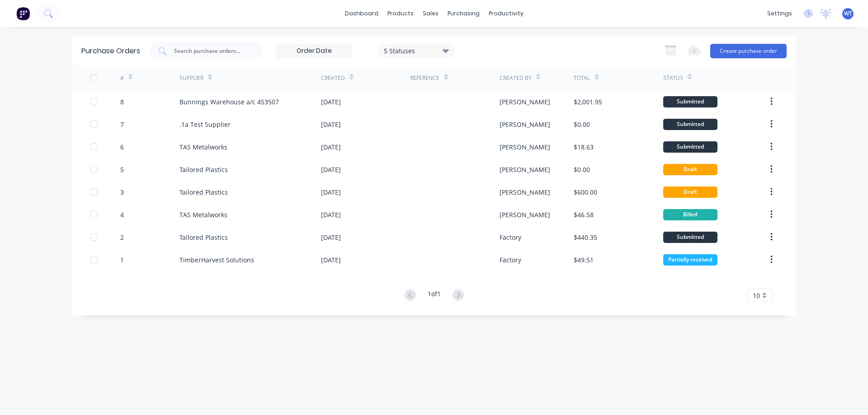 This screenshot has height=415, width=868. What do you see at coordinates (122, 192) in the screenshot?
I see `div: 3` at bounding box center [122, 192].